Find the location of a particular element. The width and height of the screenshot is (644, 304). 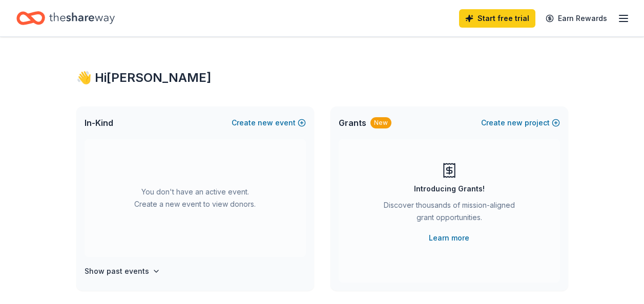

button: Createnewproject is located at coordinates (520, 123).